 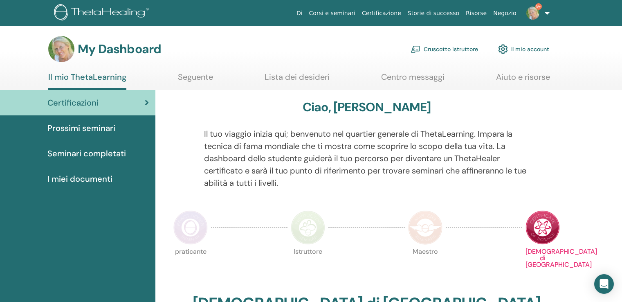 What do you see at coordinates (444, 49) in the screenshot?
I see `a: Cruscotto istruttore` at bounding box center [444, 49].